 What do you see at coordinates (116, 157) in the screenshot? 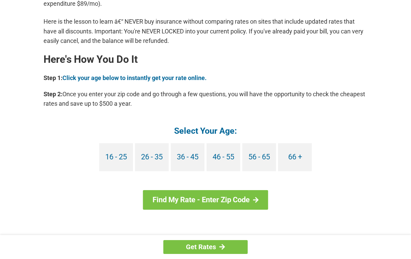
I see `a: 16 - 25` at bounding box center [116, 157].